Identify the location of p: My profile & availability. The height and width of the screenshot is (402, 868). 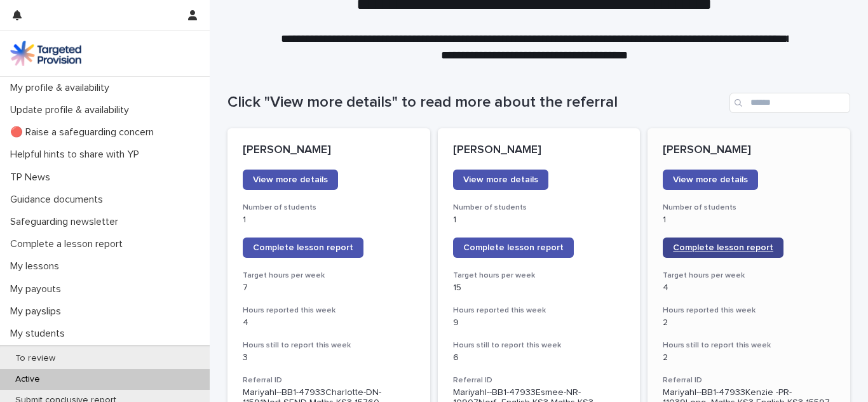
(62, 87).